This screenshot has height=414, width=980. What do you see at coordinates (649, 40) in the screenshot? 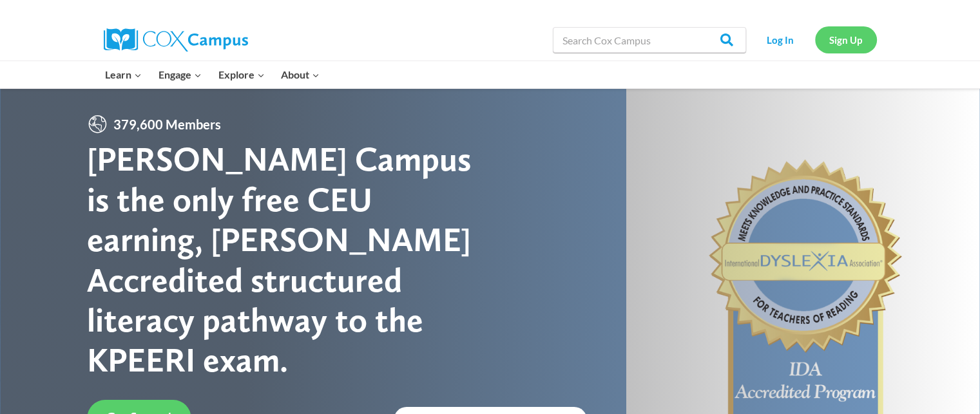
I see `input: Search Cox Campus` at bounding box center [649, 40].